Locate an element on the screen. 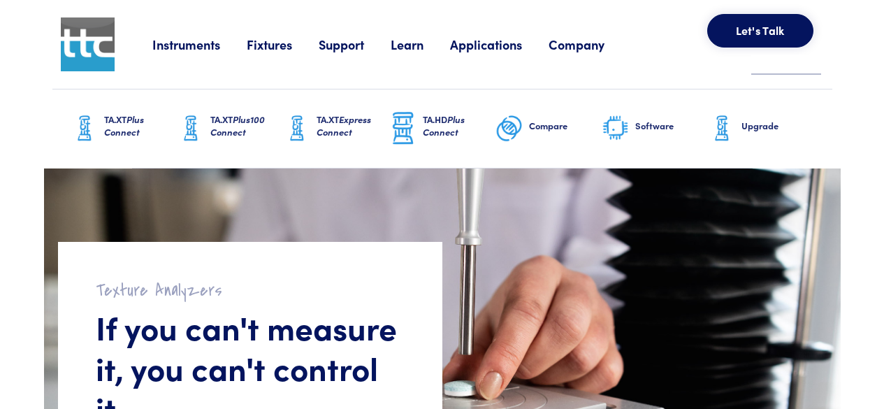  a: Learn is located at coordinates (420, 44).